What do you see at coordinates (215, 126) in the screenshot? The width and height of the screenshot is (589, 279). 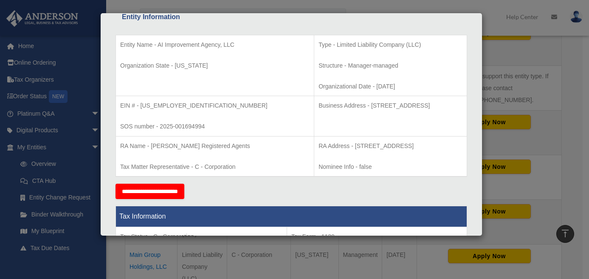 I see `p: SOS number - 2025-001694994` at bounding box center [215, 126].